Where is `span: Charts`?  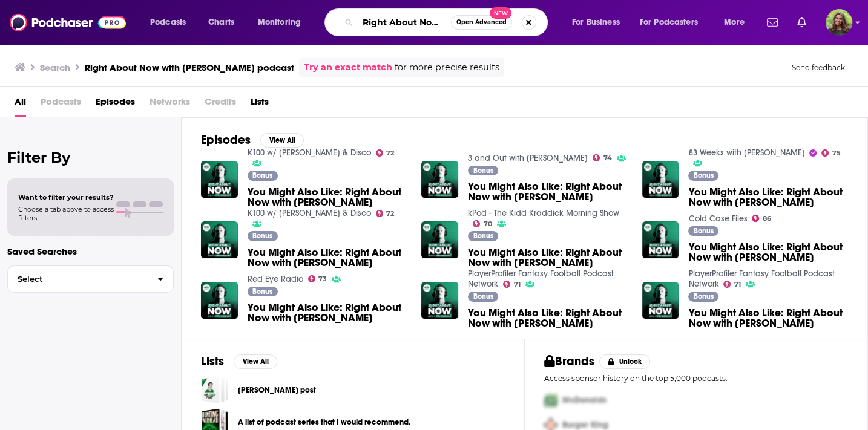
span: Charts is located at coordinates (221, 23).